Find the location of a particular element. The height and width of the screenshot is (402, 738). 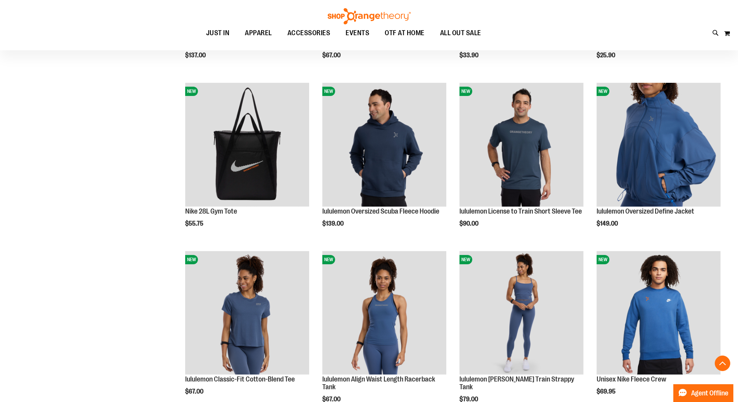

a: lululemon Oversized Scuba Fleece HoodieNEW is located at coordinates (384, 145).